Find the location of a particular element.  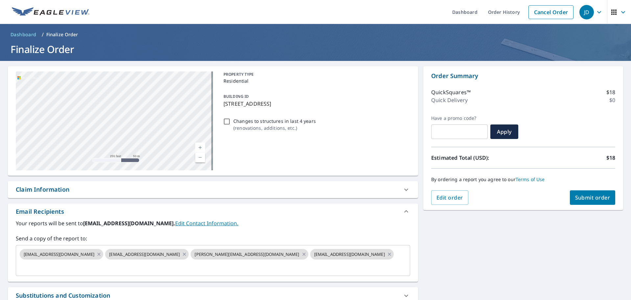

p: Changes to structures in last 4 years is located at coordinates (275, 121).